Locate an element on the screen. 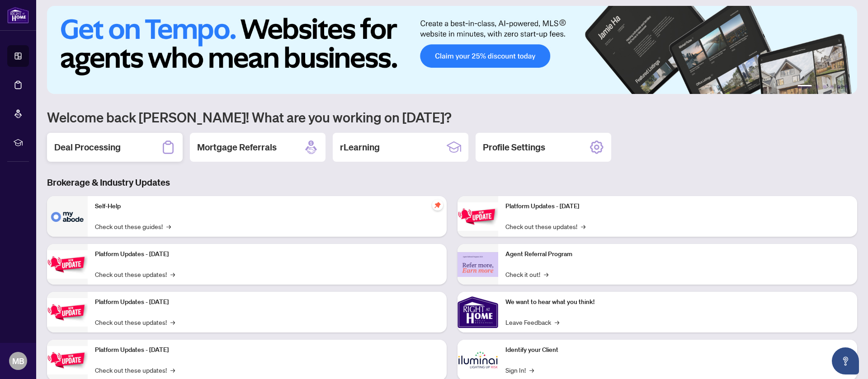 The image size is (868, 379). img: logo is located at coordinates (18, 15).